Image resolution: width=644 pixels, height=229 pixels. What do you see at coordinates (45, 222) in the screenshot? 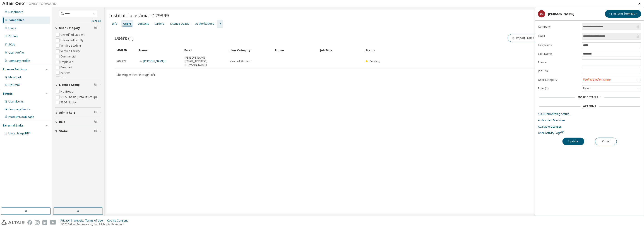
I see `img: linkedin.svg` at bounding box center [45, 222].